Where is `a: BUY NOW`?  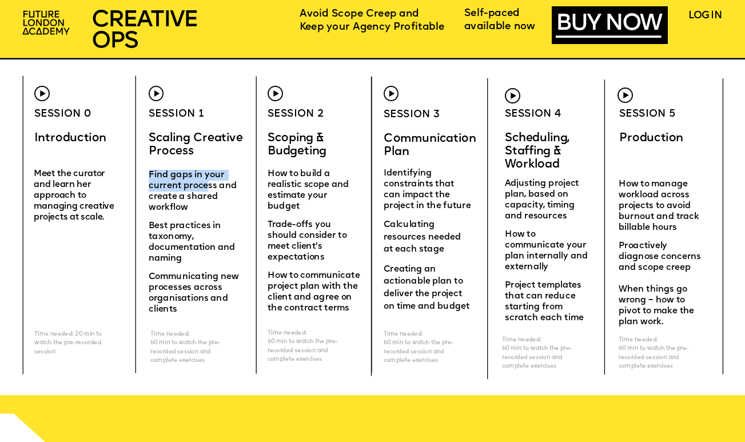 a: BUY NOW is located at coordinates (609, 25).